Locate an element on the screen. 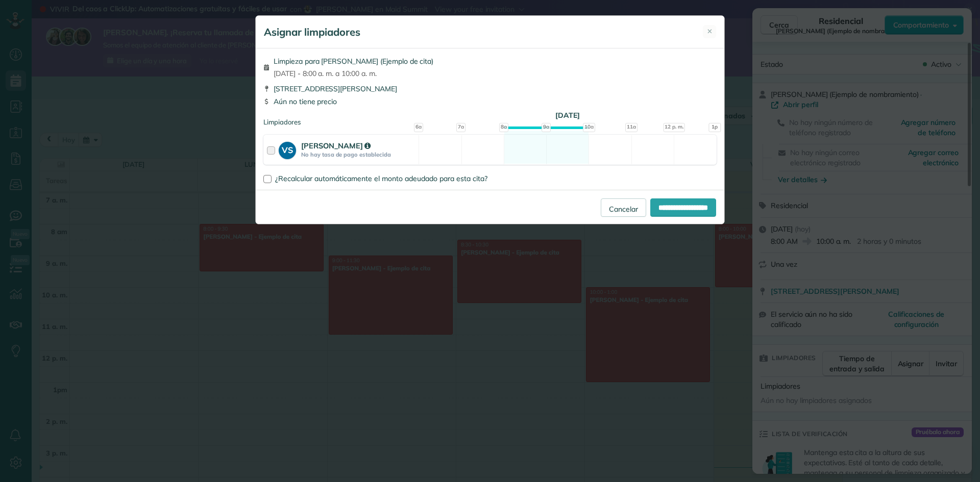  font: No hay tasa de pago establecida is located at coordinates (346, 154).